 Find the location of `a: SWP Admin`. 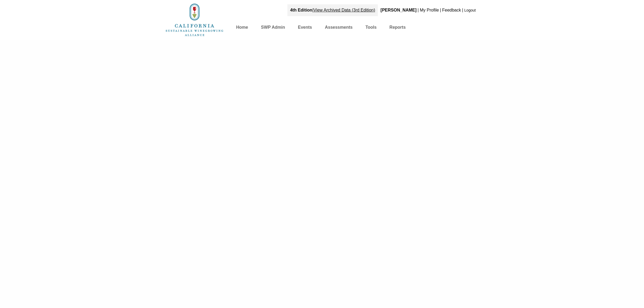

a: SWP Admin is located at coordinates (273, 28).